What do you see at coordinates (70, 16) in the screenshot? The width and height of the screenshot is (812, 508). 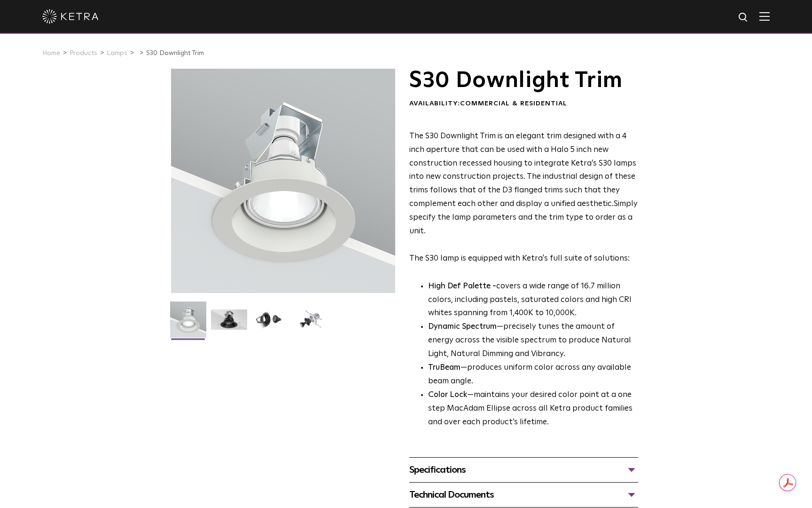 I see `img: ketra-logo-2019-white` at bounding box center [70, 16].